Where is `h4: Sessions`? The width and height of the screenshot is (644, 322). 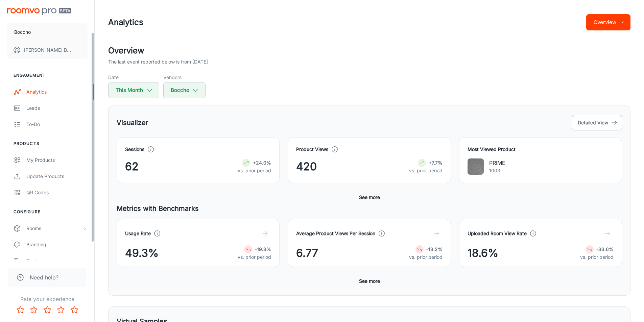
h4: Sessions is located at coordinates (135, 149).